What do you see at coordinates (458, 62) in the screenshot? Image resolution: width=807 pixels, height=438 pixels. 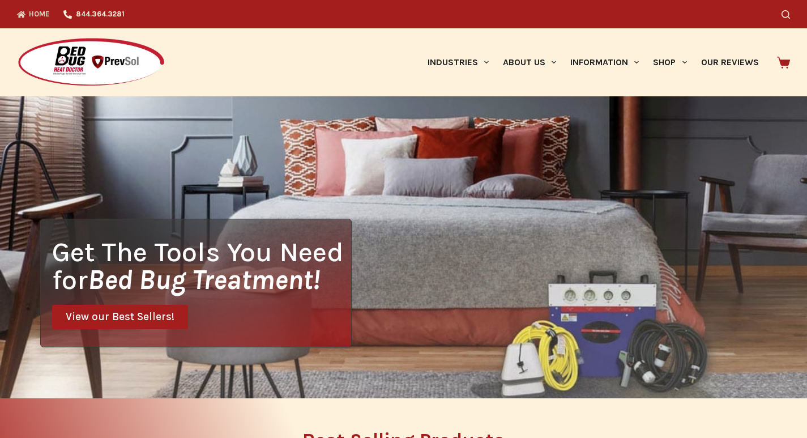 I see `a: Industries` at bounding box center [458, 62].